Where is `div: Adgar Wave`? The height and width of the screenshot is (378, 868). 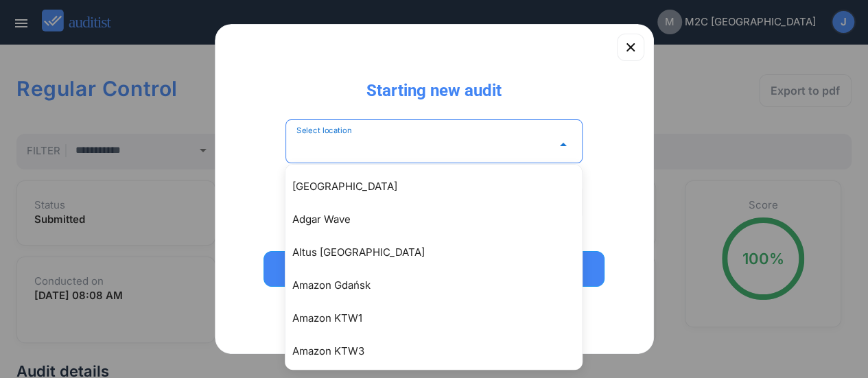 div: Adgar Wave is located at coordinates (440, 220).